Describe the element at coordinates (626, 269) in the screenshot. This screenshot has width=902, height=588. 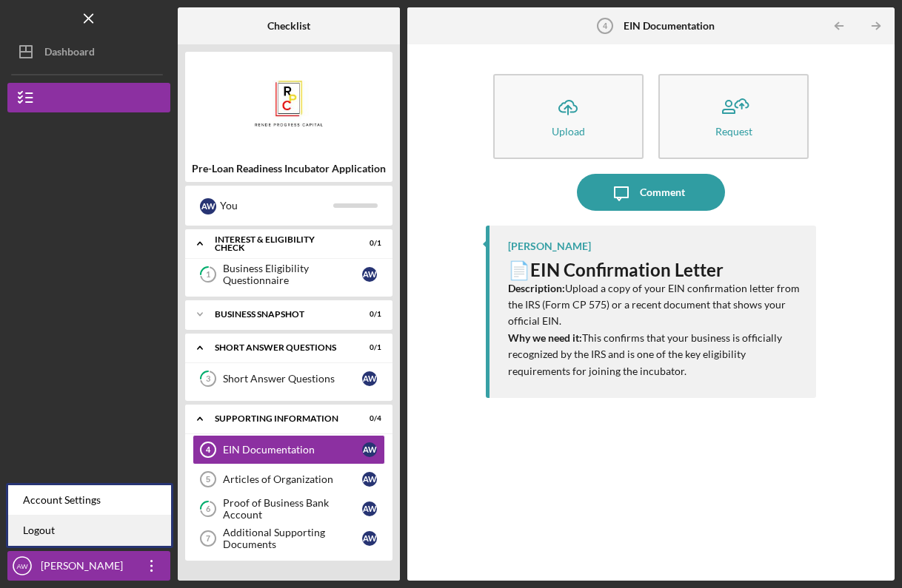
I see `strong: EIN Confirmation Letter` at that location.